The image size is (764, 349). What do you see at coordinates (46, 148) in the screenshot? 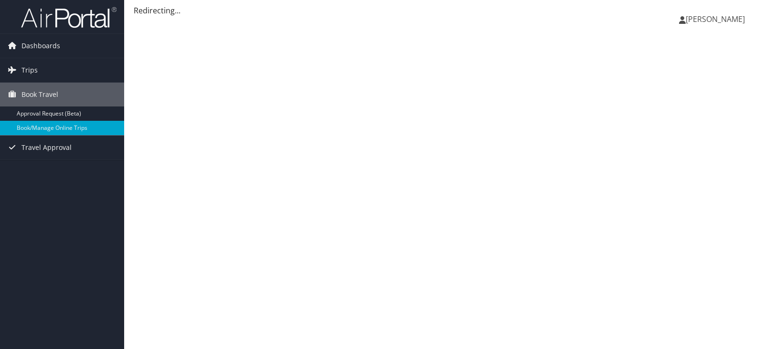
I see `span: Travel Approval` at bounding box center [46, 148].